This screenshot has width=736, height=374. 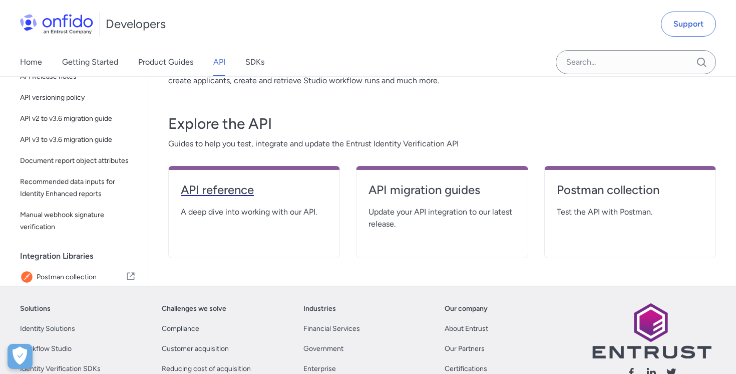 I want to click on div: Cookie Preferences, so click(x=20, y=356).